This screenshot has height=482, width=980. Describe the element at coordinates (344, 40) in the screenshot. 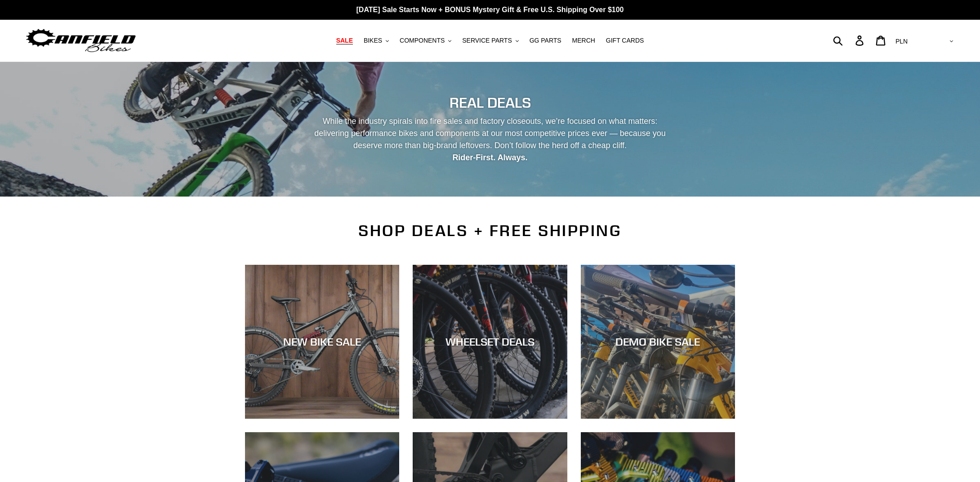

I see `a: SALE` at that location.